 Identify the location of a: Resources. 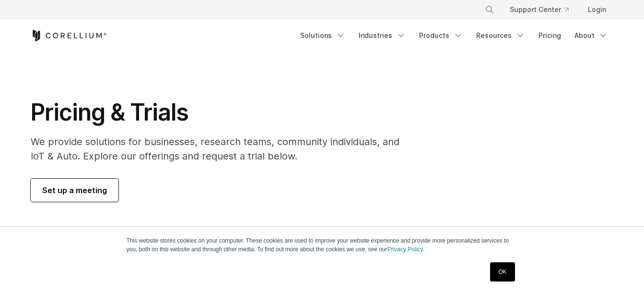
(501, 35).